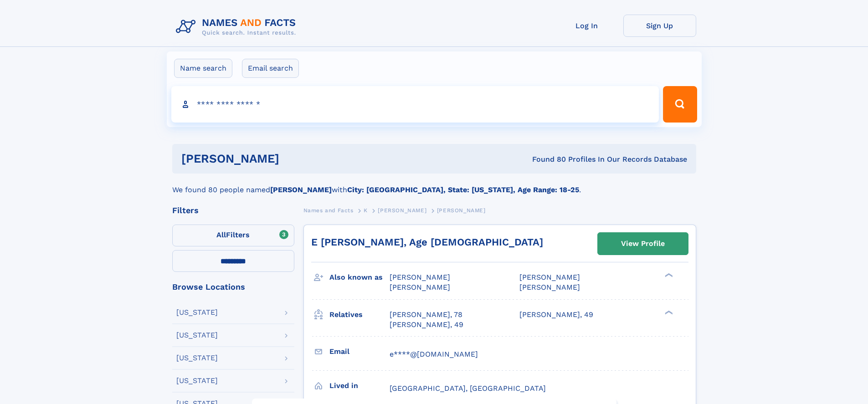 The height and width of the screenshot is (404, 868). What do you see at coordinates (415, 104) in the screenshot?
I see `input: search input` at bounding box center [415, 104].